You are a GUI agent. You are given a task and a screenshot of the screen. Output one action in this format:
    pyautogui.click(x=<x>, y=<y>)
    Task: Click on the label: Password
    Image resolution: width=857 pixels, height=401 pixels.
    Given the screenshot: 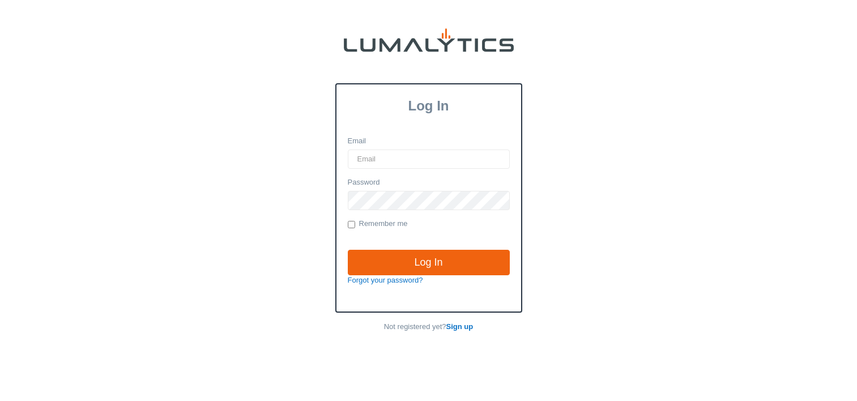 What is the action you would take?
    pyautogui.click(x=364, y=182)
    